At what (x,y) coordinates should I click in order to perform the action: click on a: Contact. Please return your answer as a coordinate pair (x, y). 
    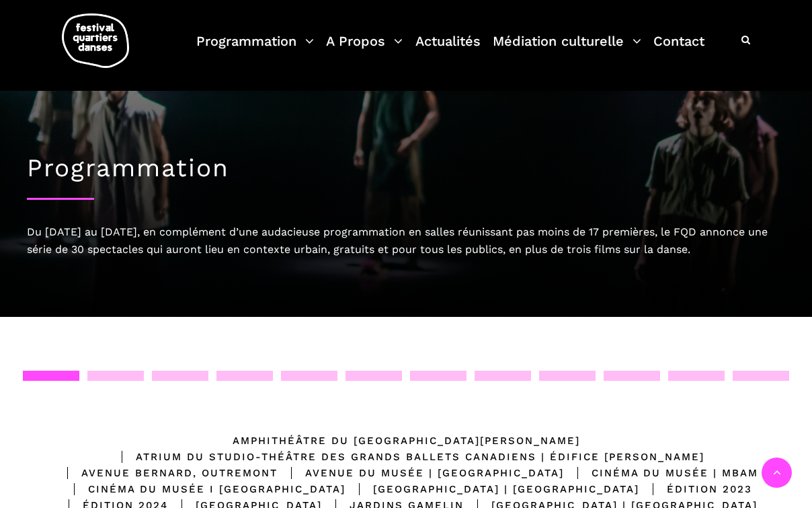
    Looking at the image, I should click on (679, 49).